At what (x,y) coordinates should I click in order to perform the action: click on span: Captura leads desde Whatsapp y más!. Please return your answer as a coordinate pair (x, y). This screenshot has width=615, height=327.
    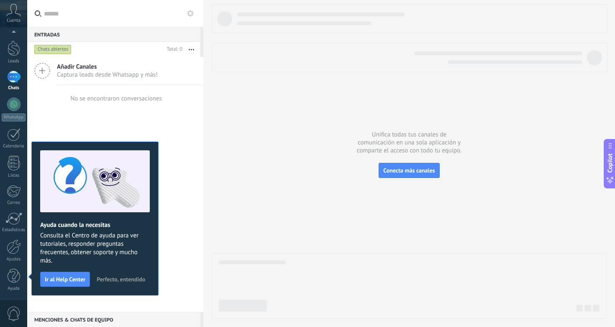
    Looking at the image, I should click on (107, 74).